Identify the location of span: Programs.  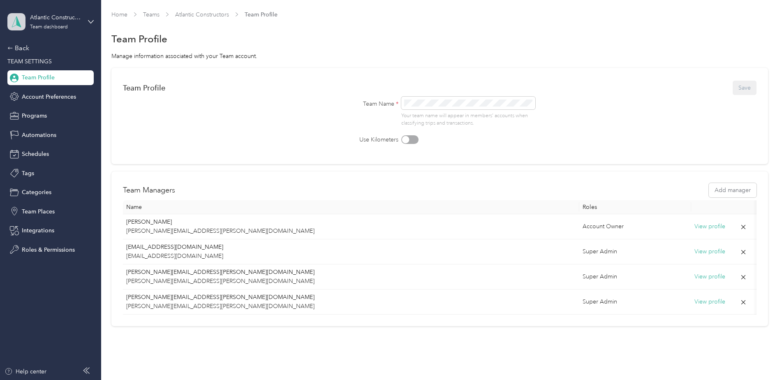
(34, 116).